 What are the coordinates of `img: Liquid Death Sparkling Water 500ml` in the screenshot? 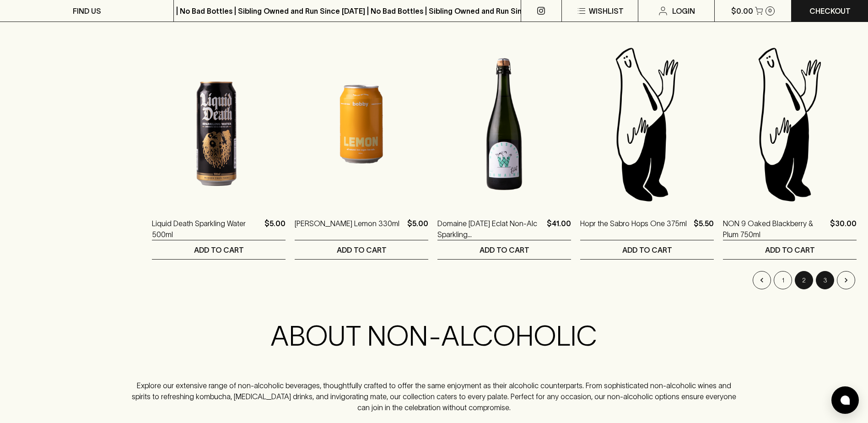 It's located at (219, 124).